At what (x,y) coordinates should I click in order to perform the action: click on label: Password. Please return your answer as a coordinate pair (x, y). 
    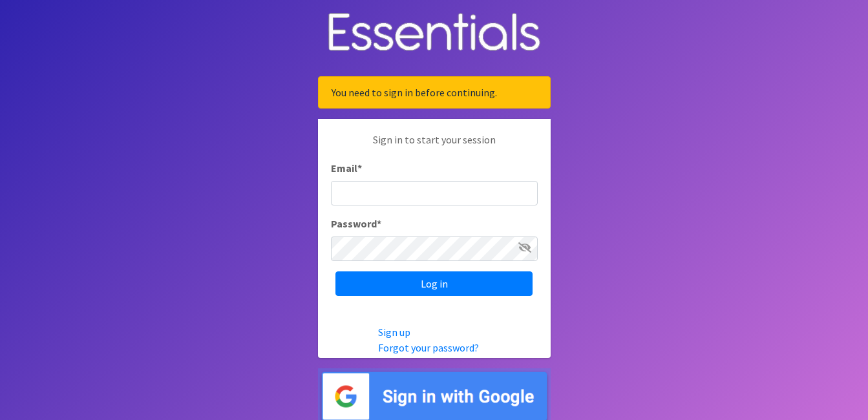
    Looking at the image, I should click on (356, 224).